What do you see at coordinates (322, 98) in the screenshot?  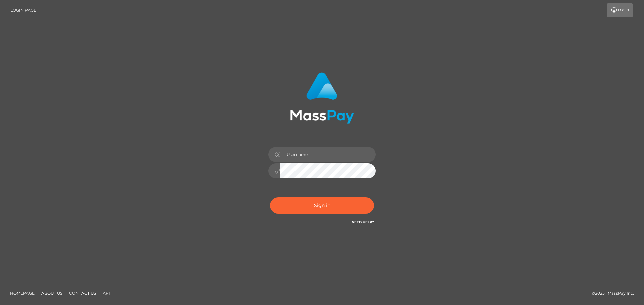 I see `img: MassPay Login` at bounding box center [322, 98].